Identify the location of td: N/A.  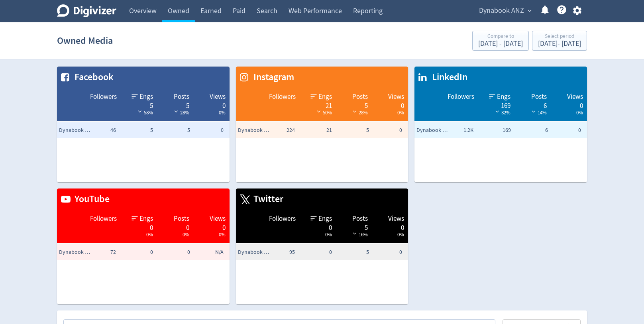
(210, 252).